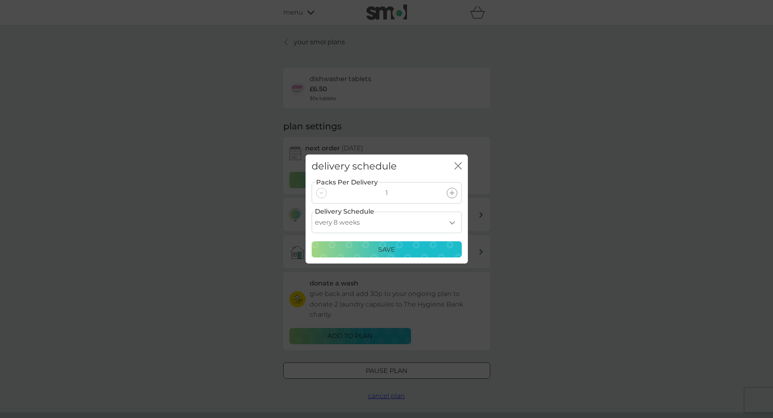 Image resolution: width=773 pixels, height=418 pixels. What do you see at coordinates (458, 166) in the screenshot?
I see `button: close` at bounding box center [458, 166].